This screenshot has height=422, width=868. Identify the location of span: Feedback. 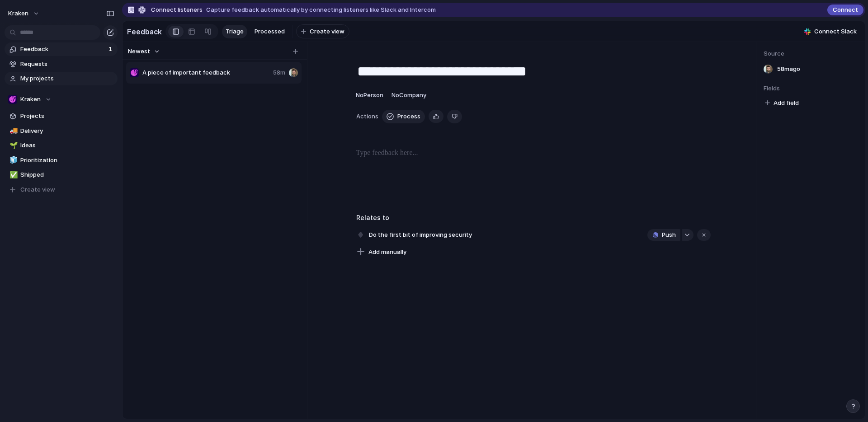
(63, 49).